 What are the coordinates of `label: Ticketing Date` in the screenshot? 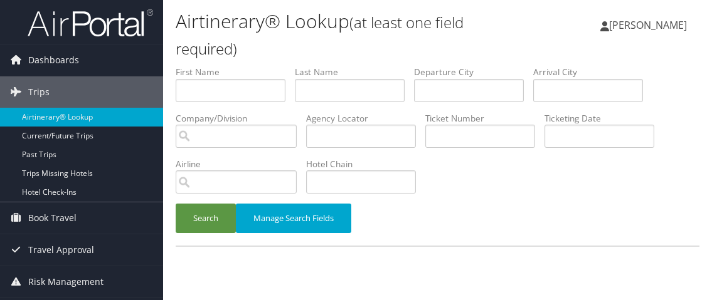 It's located at (604, 119).